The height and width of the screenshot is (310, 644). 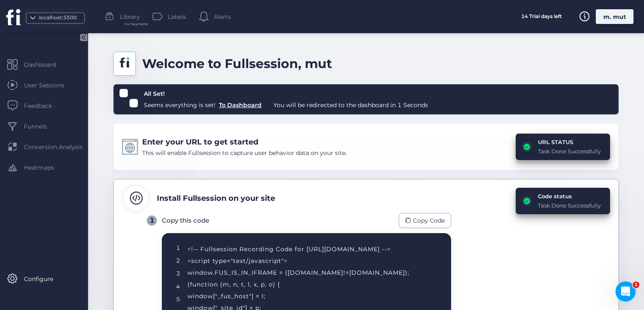 I want to click on span: Feedback, so click(x=44, y=106).